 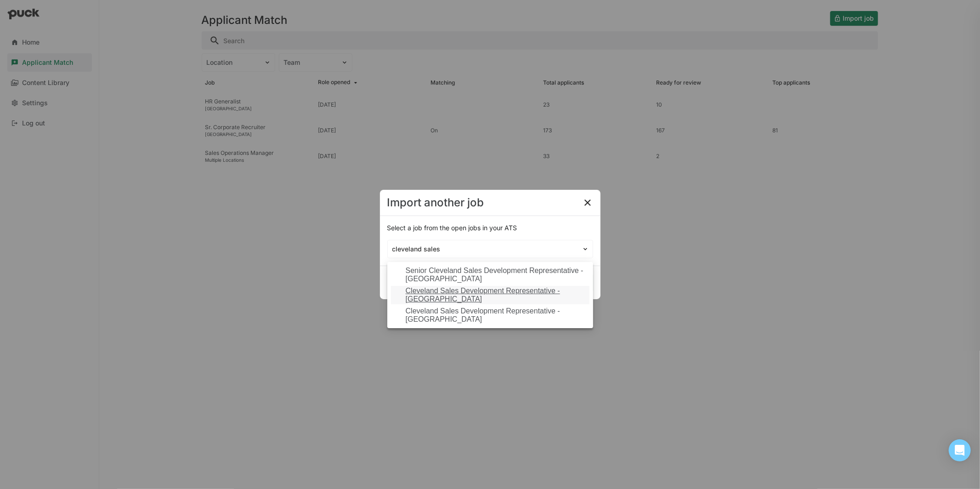 I want to click on div: Open Intercom Messenger, so click(x=959, y=450).